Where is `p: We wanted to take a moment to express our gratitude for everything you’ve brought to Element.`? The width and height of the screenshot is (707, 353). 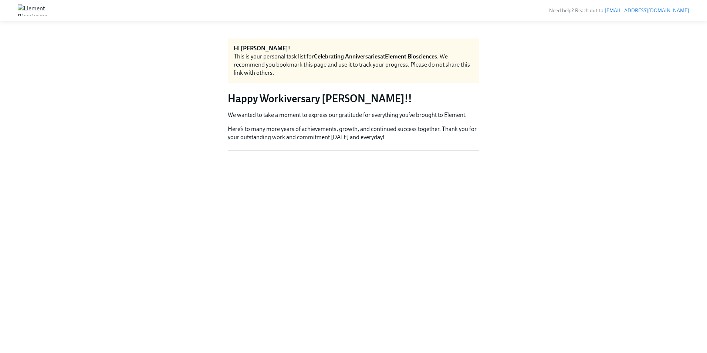 p: We wanted to take a moment to express our gratitude for everything you’ve brought to Element. is located at coordinates (353, 115).